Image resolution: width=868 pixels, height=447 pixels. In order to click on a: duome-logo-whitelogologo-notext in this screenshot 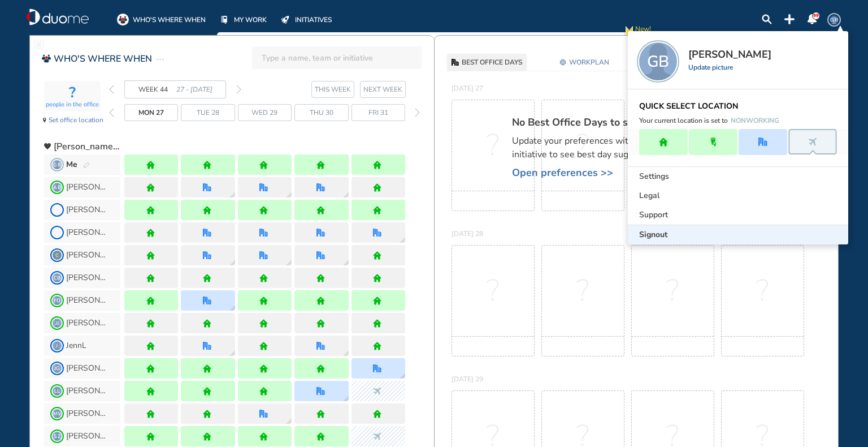, I will do `click(58, 17)`.